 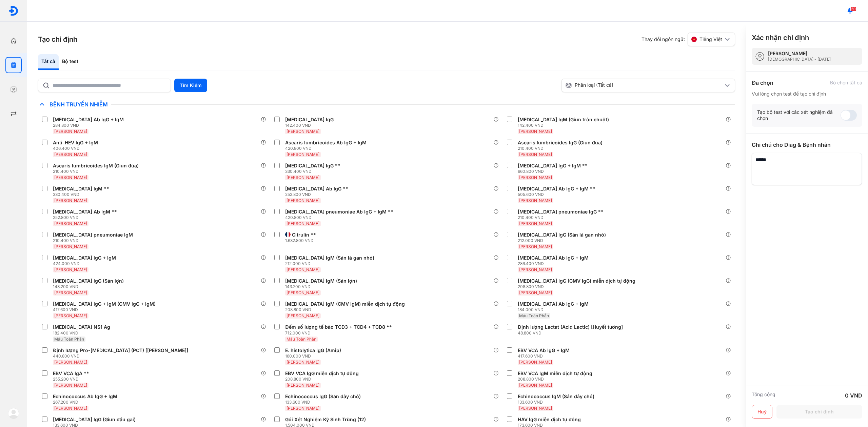 I want to click on div: EBV VCA IgG miễn dịch tự động, so click(x=322, y=374).